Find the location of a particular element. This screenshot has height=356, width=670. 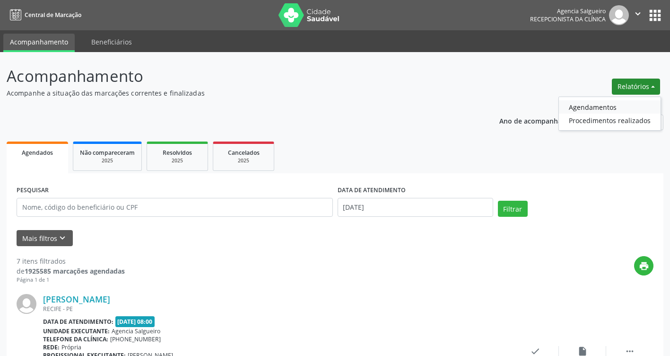

input: Nome, código do beneficiário ou CPF is located at coordinates (174, 207).